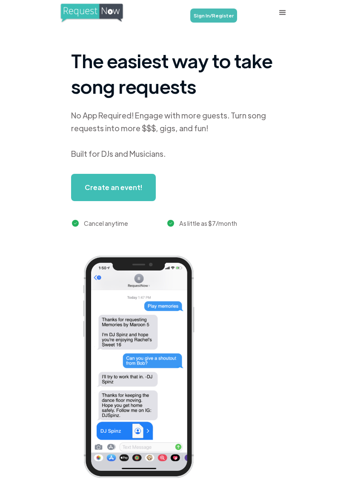  Describe the element at coordinates (214, 15) in the screenshot. I see `a: Sign In/Register` at that location.